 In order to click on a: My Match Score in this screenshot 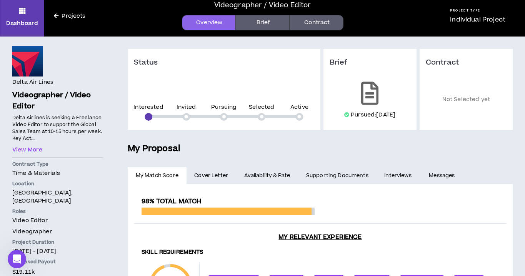, I will do `click(157, 176)`.